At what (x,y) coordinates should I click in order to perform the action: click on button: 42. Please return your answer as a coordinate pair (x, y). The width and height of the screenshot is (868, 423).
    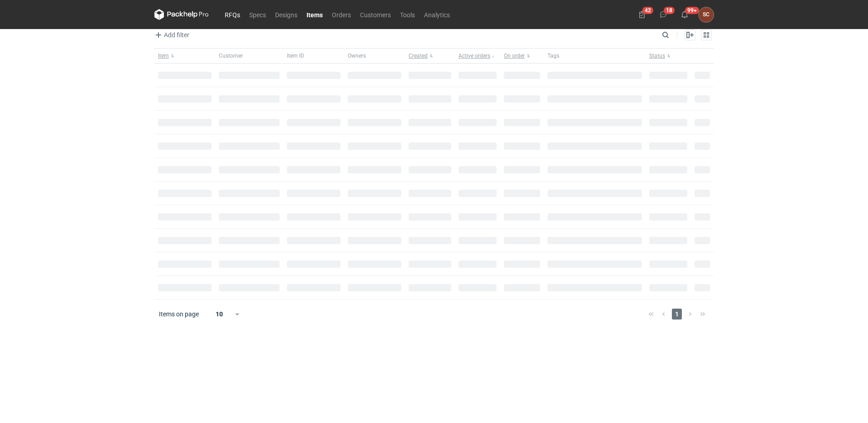
    Looking at the image, I should click on (642, 14).